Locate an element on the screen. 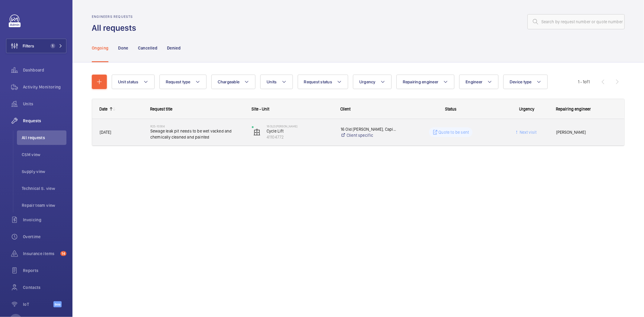  button: Engineer is located at coordinates (479, 82).